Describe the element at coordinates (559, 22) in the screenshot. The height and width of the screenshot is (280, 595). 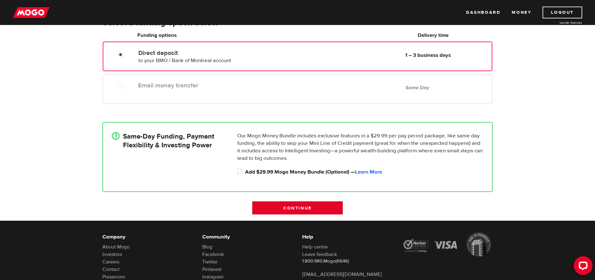
I see `a: Lender licences` at that location.